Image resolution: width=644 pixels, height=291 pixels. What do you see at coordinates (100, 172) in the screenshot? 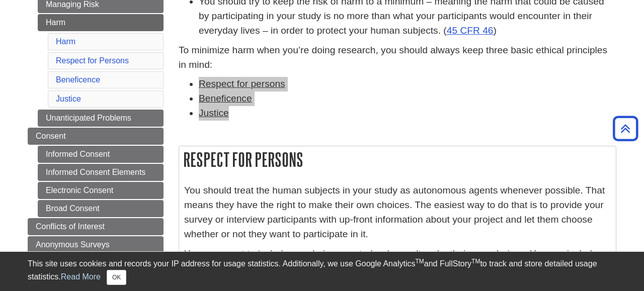
I see `a: Informed Consent Elements` at bounding box center [100, 172].